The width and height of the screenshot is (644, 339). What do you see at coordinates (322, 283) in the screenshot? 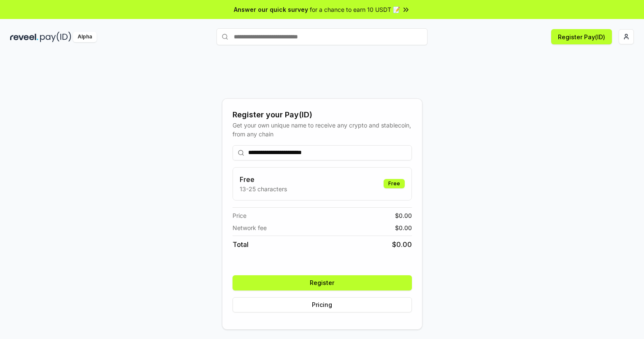
I see `button: Register` at bounding box center [322, 283].